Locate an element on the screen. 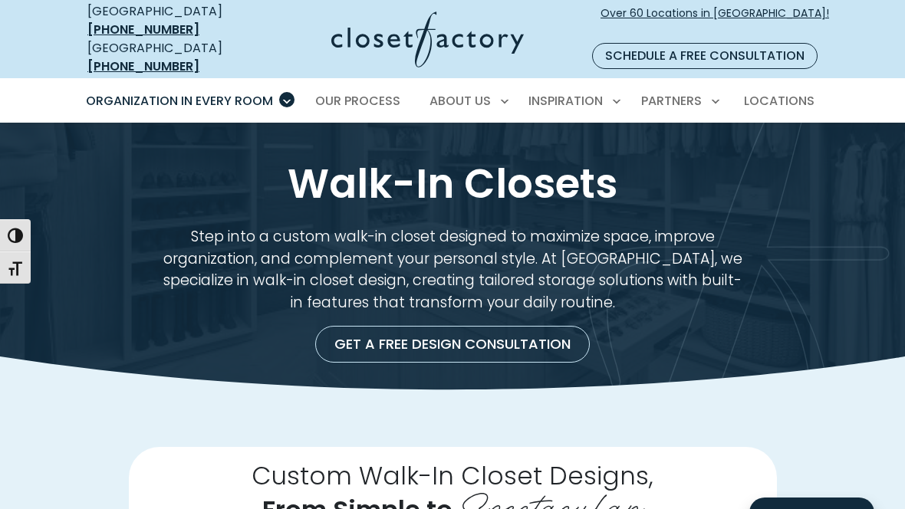 The width and height of the screenshot is (905, 509). span: Our Process is located at coordinates (357, 100).